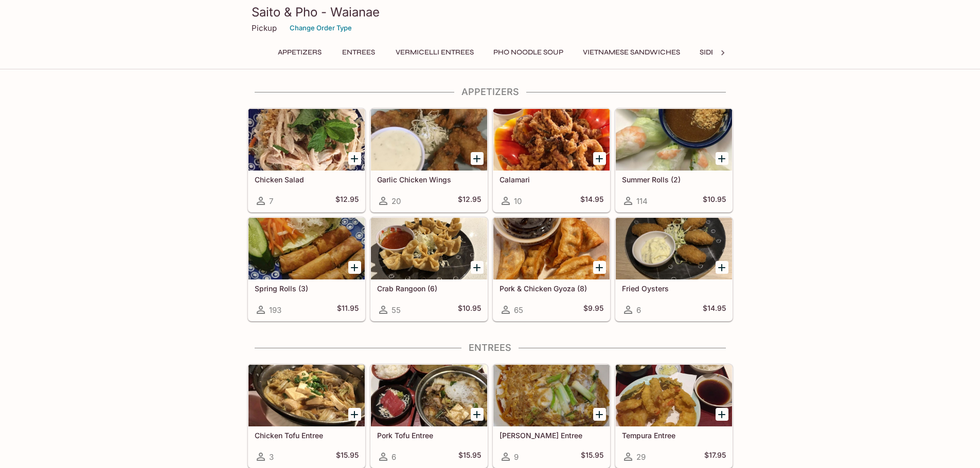  Describe the element at coordinates (551, 396) in the screenshot. I see `div: Katsu Tama Entree` at that location.